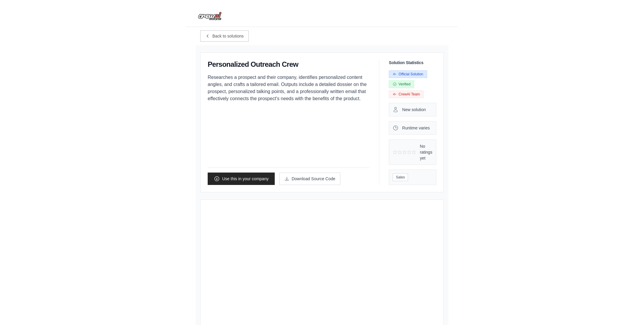 Image resolution: width=644 pixels, height=325 pixels. Describe the element at coordinates (426, 152) in the screenshot. I see `span: No ratings yet` at that location.